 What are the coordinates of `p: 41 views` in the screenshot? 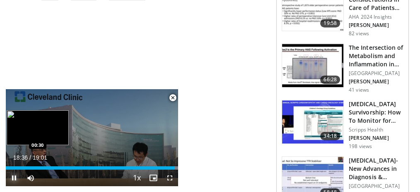 It's located at (358, 90).